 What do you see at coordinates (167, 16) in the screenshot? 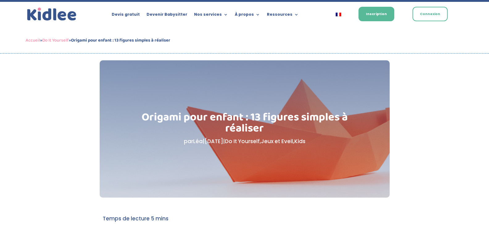
I see `a: Devenir Babysitter` at bounding box center [167, 16].